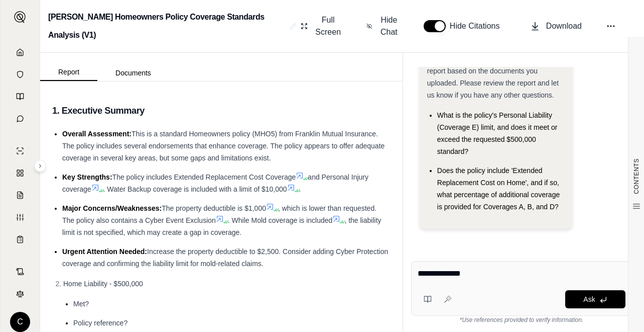 The width and height of the screenshot is (644, 332). What do you see at coordinates (589, 299) in the screenshot?
I see `span: Ask` at bounding box center [589, 299].